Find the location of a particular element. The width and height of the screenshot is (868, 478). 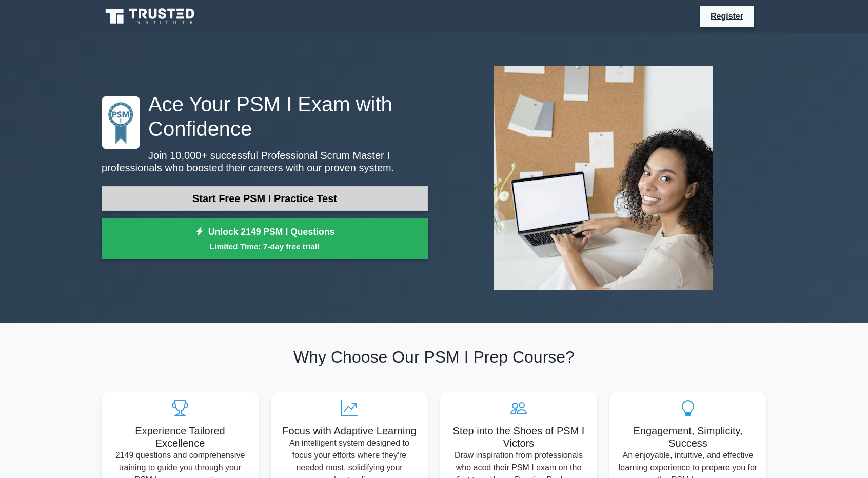

a: Start Free PSM I Practice Test is located at coordinates (264, 199).